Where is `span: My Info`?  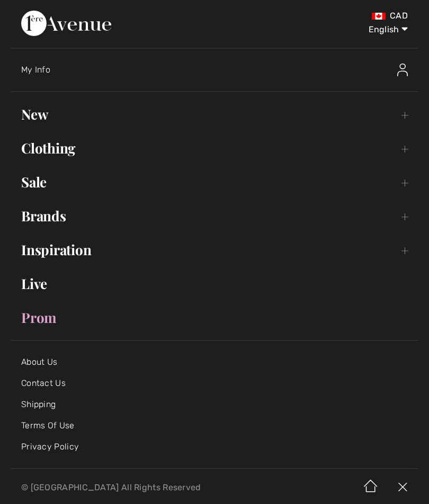 span: My Info is located at coordinates (35, 69).